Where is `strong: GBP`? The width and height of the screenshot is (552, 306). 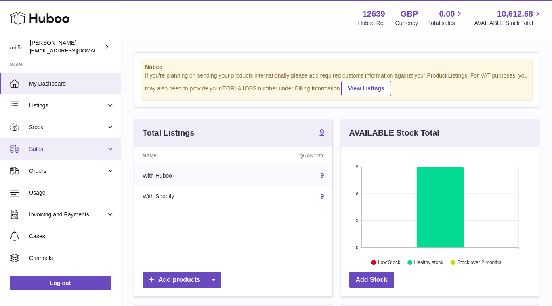 strong: GBP is located at coordinates (409, 14).